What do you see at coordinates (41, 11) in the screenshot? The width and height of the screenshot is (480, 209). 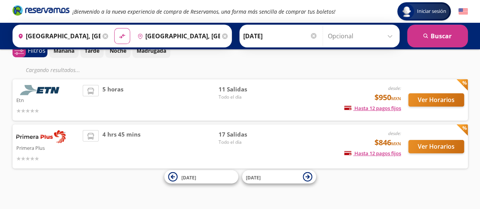 I see `a: Brand Logo` at bounding box center [41, 11].